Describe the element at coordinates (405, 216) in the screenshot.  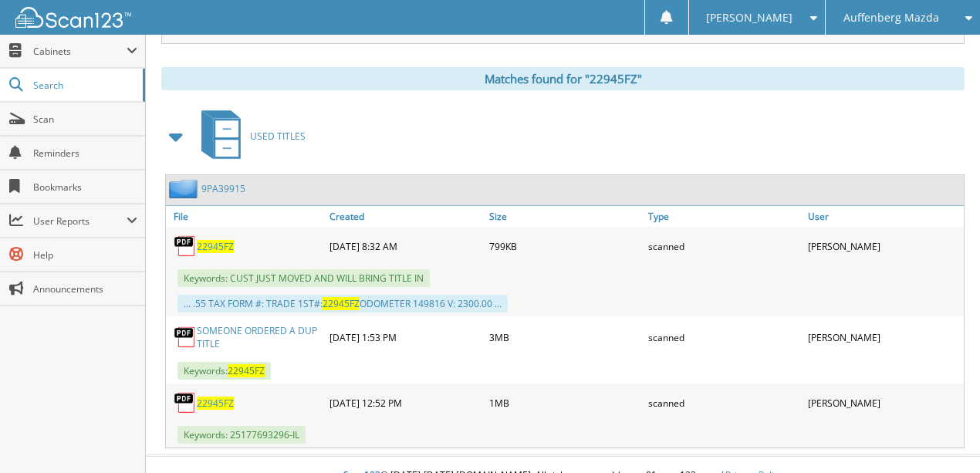
I see `a: Created` at that location.